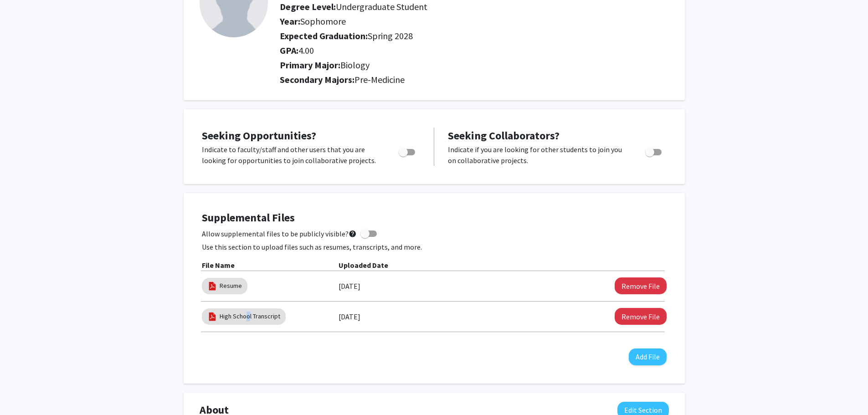 This screenshot has width=868, height=415. Describe the element at coordinates (390, 35) in the screenshot. I see `span: Spring 2028` at that location.